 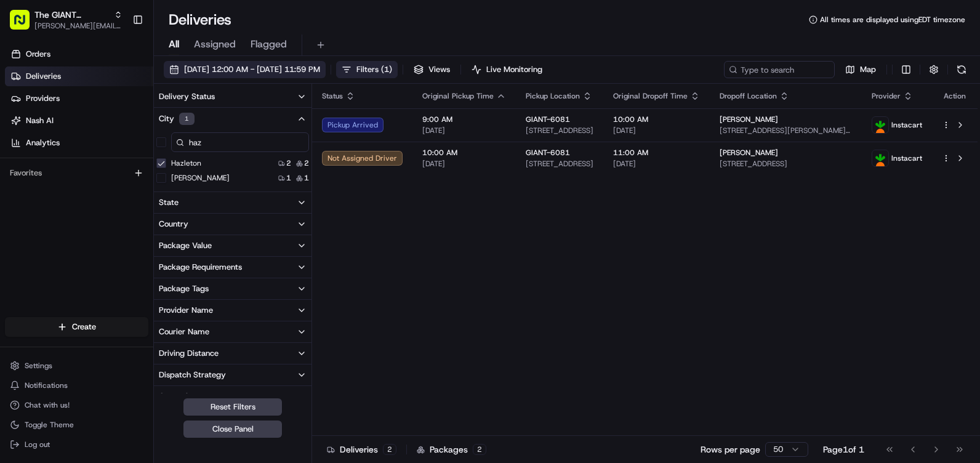 I want to click on span: Knowledge Base, so click(x=59, y=185).